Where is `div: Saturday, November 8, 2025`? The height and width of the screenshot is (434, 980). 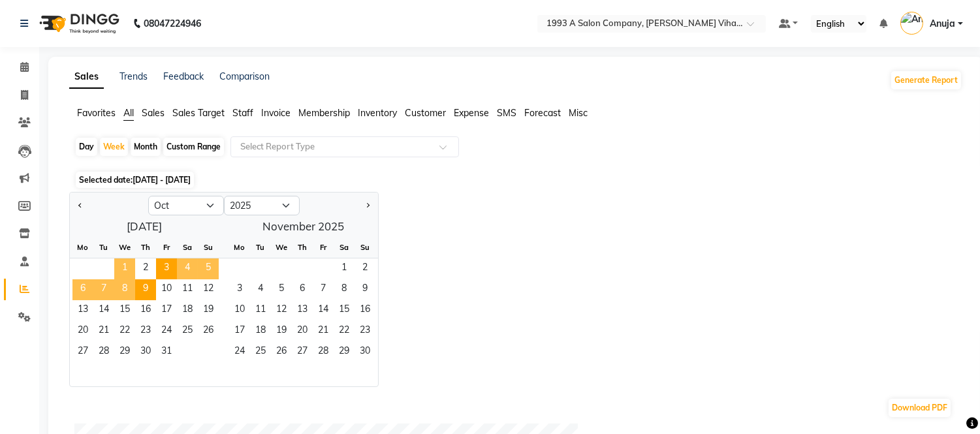 div: Saturday, November 8, 2025 is located at coordinates (344, 290).